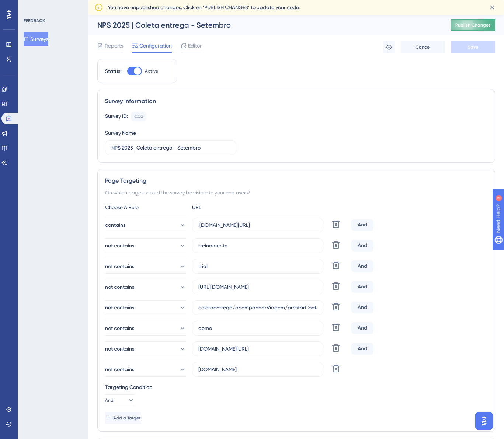 The height and width of the screenshot is (439, 504). What do you see at coordinates (145, 225) in the screenshot?
I see `button: contains` at bounding box center [145, 225].